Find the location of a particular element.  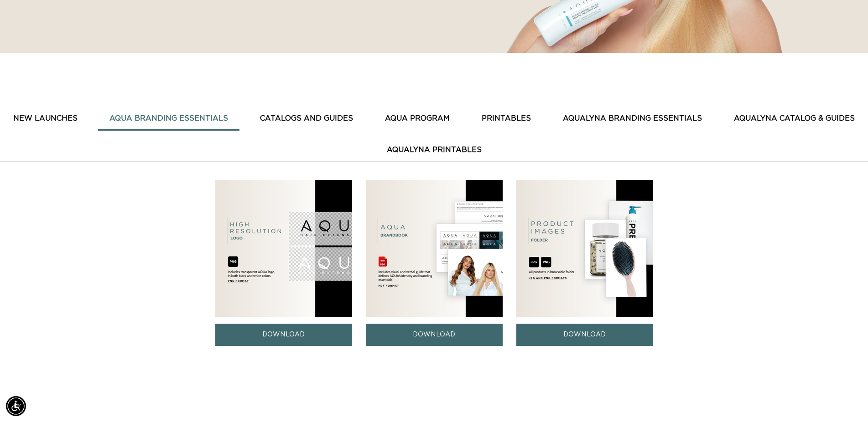

div: Accessibility Menu is located at coordinates (16, 406).